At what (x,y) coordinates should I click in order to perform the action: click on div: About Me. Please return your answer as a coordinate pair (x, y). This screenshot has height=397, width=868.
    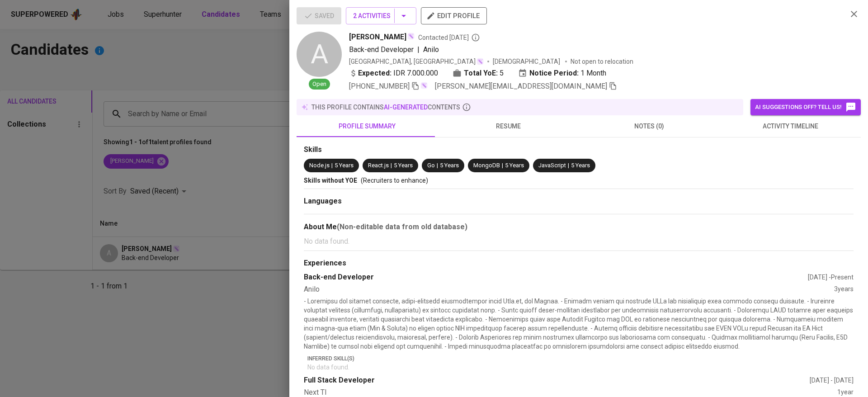
    Looking at the image, I should click on (579, 227).